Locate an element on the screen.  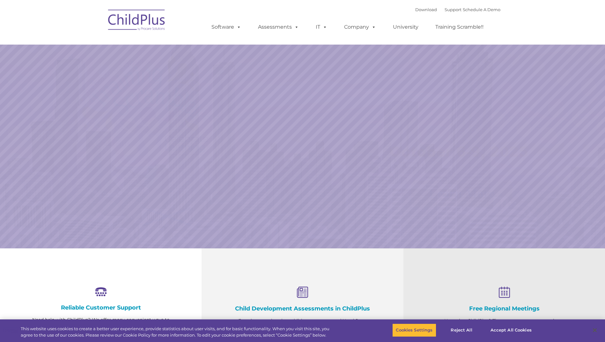
a: Assessments is located at coordinates (278, 27).